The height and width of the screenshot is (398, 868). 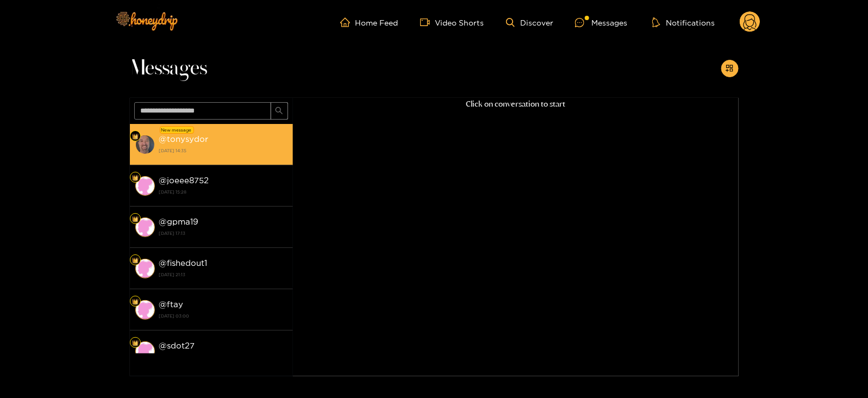 I want to click on strong: @ fishedout1, so click(x=183, y=263).